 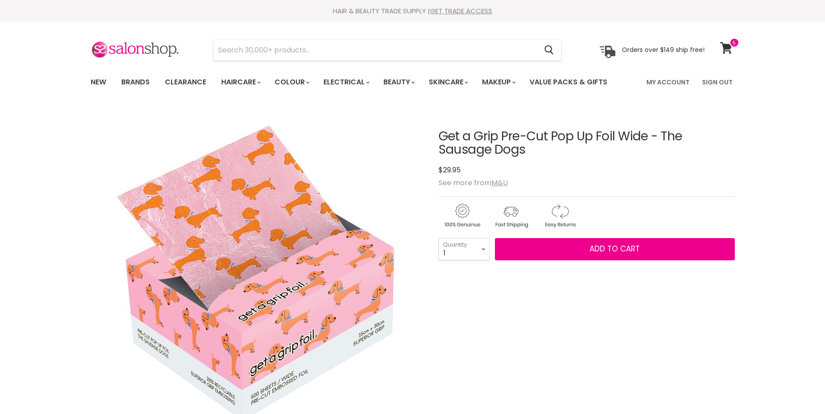 What do you see at coordinates (413, 11) in the screenshot?
I see `div: HAIR & BEAUTY TRADE SUPPLY |` at bounding box center [413, 11].